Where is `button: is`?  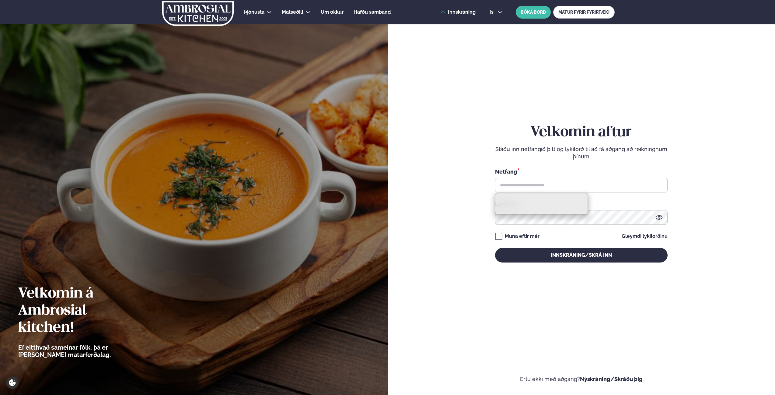
button: is is located at coordinates (496, 12).